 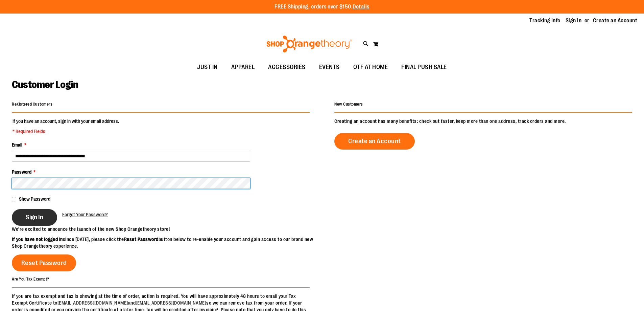 I want to click on a: ACCESSORIES, so click(x=286, y=67).